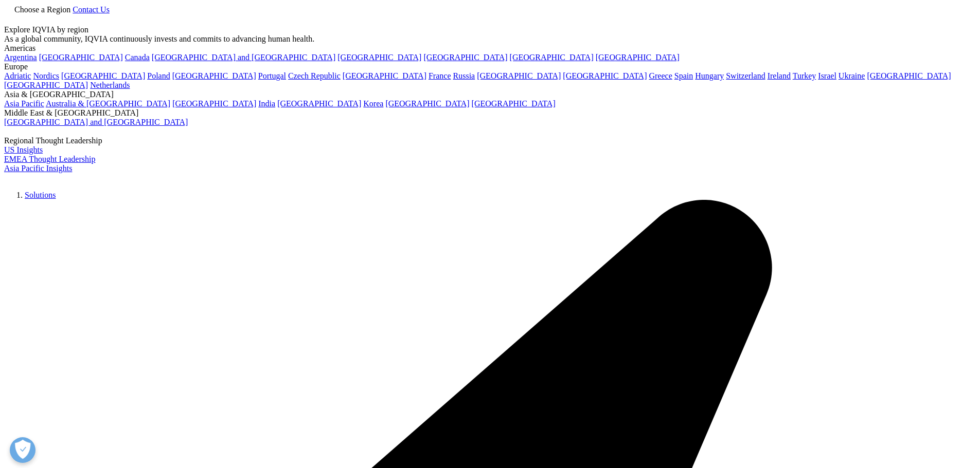  What do you see at coordinates (91, 9) in the screenshot?
I see `a: Contact Us` at bounding box center [91, 9].